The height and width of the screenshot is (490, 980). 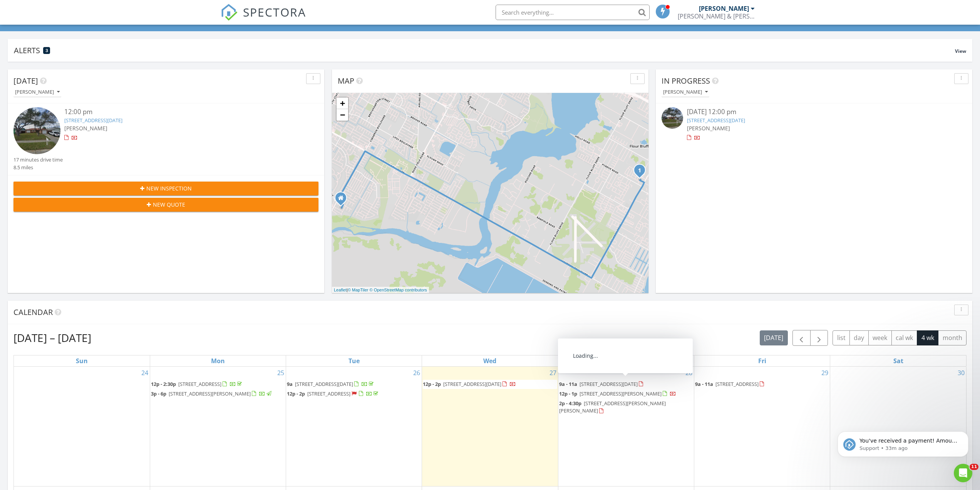 I want to click on a: Sunday, so click(x=81, y=361).